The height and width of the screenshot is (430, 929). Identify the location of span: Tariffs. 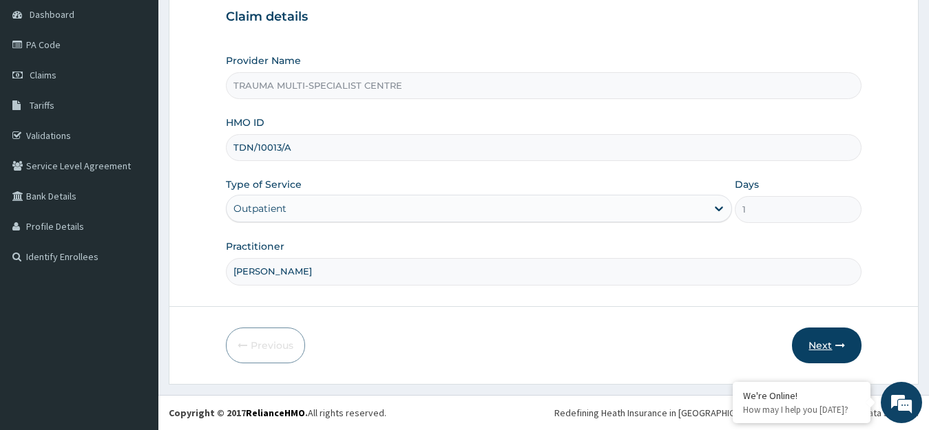
(42, 105).